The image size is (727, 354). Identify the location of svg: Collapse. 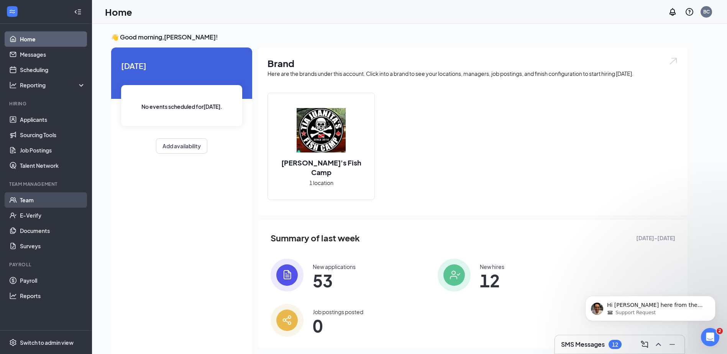
(78, 12).